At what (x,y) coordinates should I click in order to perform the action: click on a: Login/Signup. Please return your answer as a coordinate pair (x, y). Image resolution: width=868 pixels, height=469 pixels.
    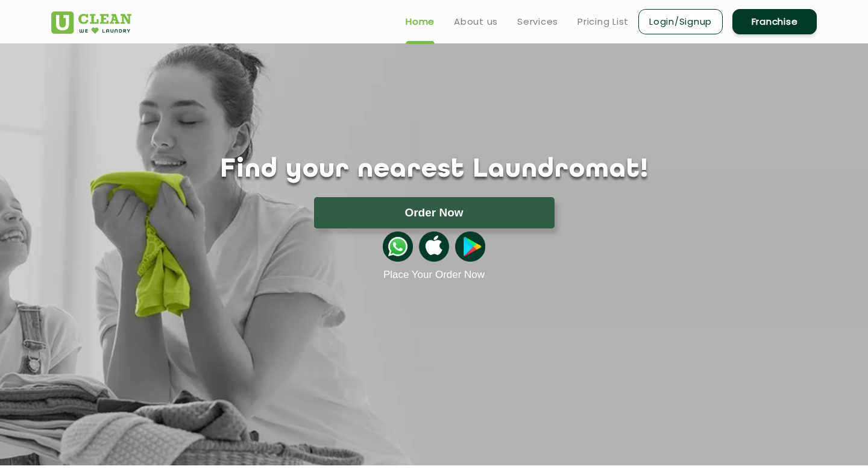
    Looking at the image, I should click on (680, 22).